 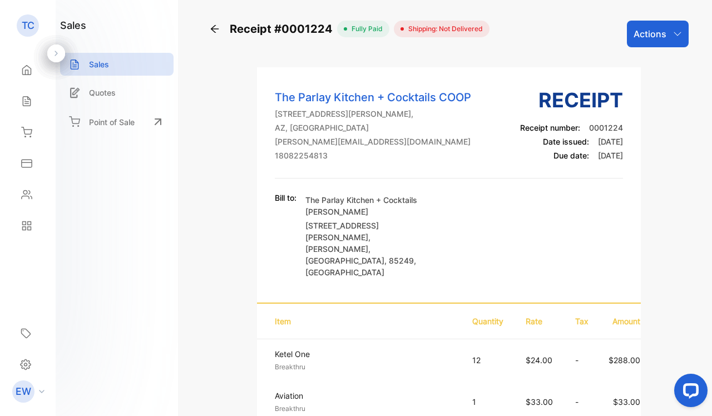 What do you see at coordinates (488, 402) in the screenshot?
I see `p: 1` at bounding box center [488, 402].